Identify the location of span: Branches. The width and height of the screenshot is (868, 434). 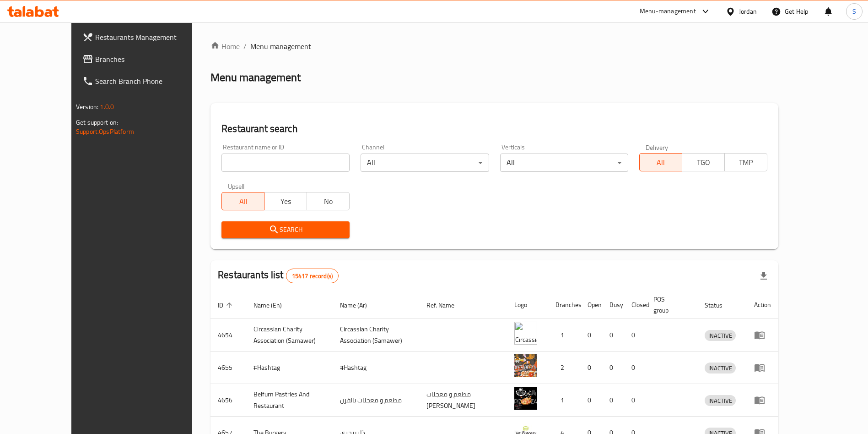
(152, 59).